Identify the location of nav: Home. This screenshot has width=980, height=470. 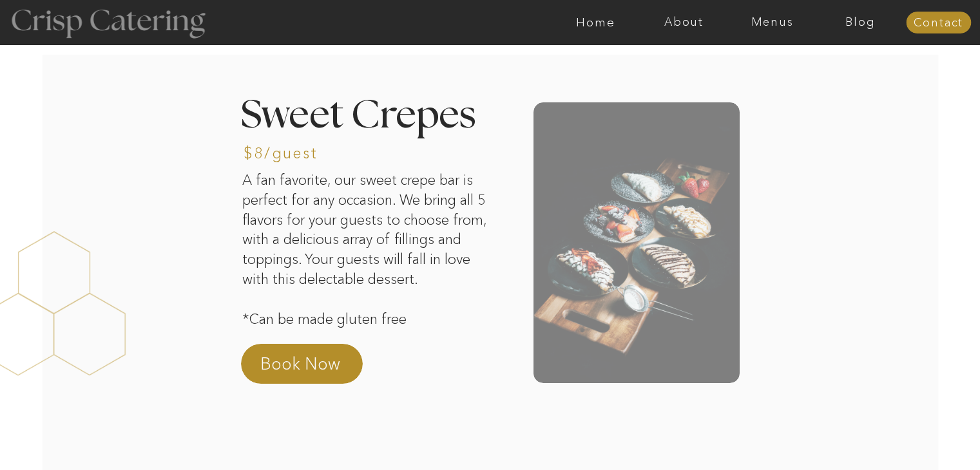
(595, 23).